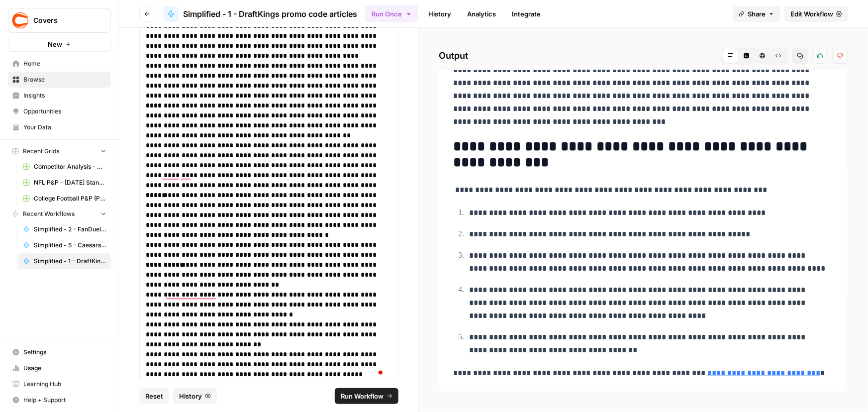  Describe the element at coordinates (65, 199) in the screenshot. I see `a: College Football P&P (Production) Grid (3)` at that location.